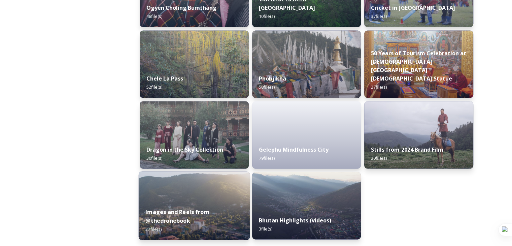 The width and height of the screenshot is (512, 246). Describe the element at coordinates (307, 64) in the screenshot. I see `img: Phobjika%2520by%2520Matt%2520Dutile1.jpg` at that location.